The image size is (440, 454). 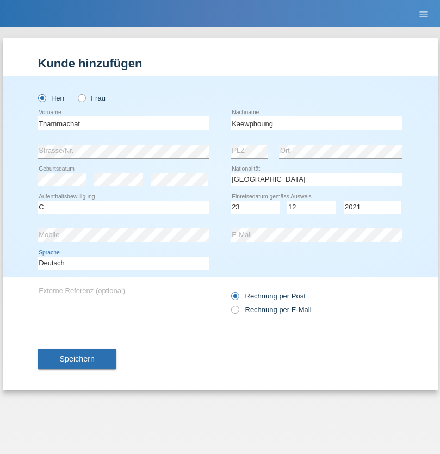 What do you see at coordinates (268, 296) in the screenshot?
I see `label: Rechnung per Post` at bounding box center [268, 296].